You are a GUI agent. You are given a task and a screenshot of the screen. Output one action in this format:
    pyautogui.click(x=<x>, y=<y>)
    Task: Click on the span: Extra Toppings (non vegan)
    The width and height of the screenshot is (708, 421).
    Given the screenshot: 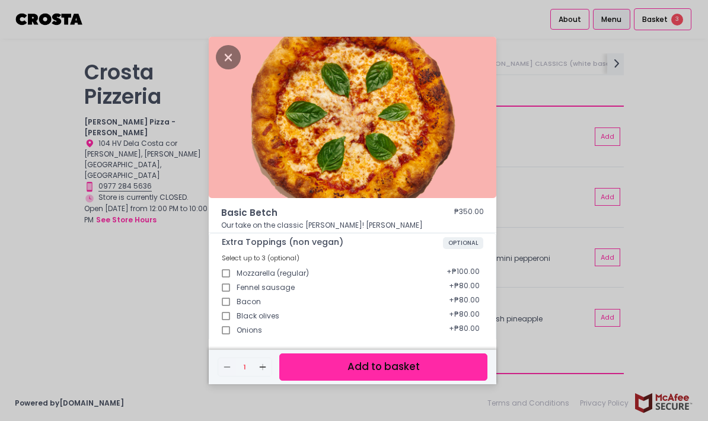 What is the action you would take?
    pyautogui.click(x=332, y=242)
    